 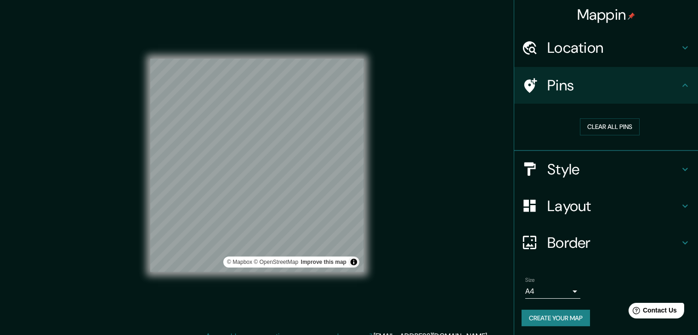 What do you see at coordinates (239, 262) in the screenshot?
I see `a: Mapbox` at bounding box center [239, 262].